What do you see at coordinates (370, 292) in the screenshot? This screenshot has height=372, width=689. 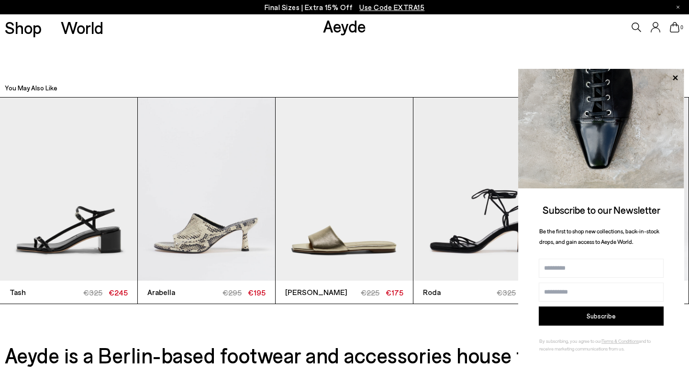 I see `span: €225` at bounding box center [370, 292].